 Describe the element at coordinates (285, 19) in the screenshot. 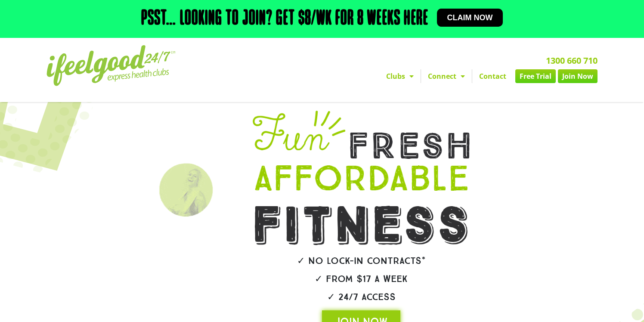

I see `h2: Psst… Looking to join? Get $8/wk for 8 weeks here` at that location.